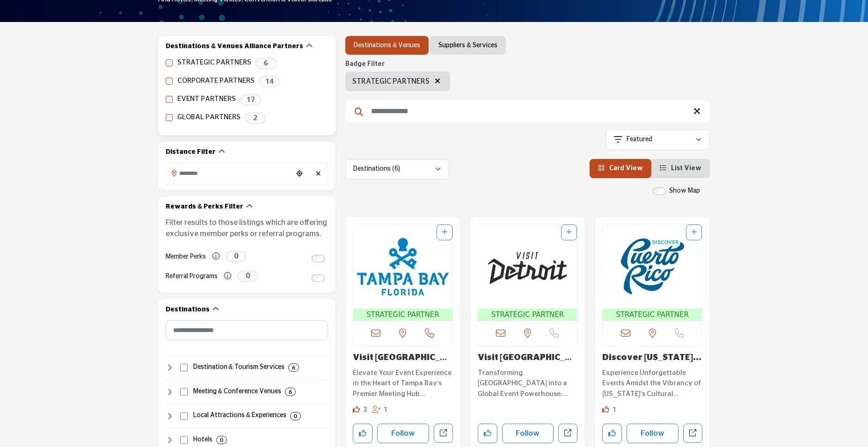  What do you see at coordinates (184, 367) in the screenshot?
I see `input: Select Destination & Tourism Services checkbox` at bounding box center [184, 367].